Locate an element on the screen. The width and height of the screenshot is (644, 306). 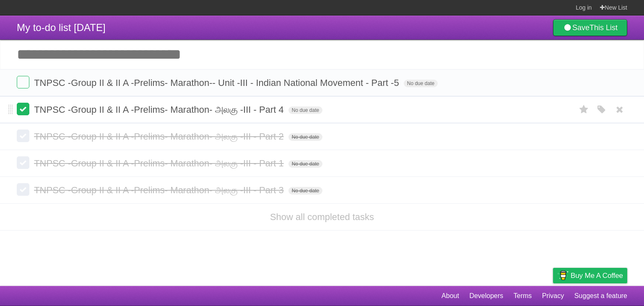
a: Developers is located at coordinates (485, 296).